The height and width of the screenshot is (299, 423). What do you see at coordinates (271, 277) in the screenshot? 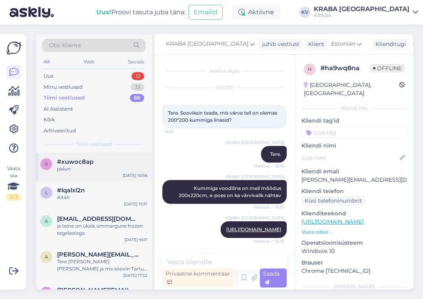
I see `span: Saada` at bounding box center [271, 277].